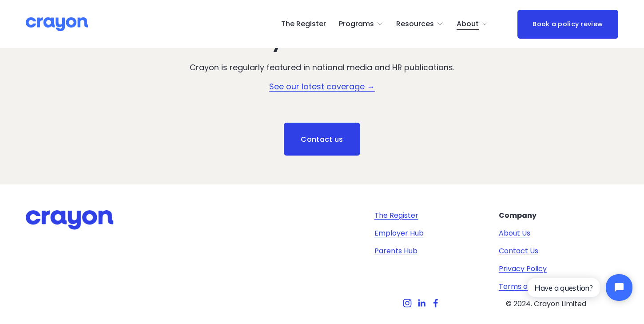 This screenshot has height=324, width=644. Describe the element at coordinates (57, 24) in the screenshot. I see `img: Crayon` at that location.